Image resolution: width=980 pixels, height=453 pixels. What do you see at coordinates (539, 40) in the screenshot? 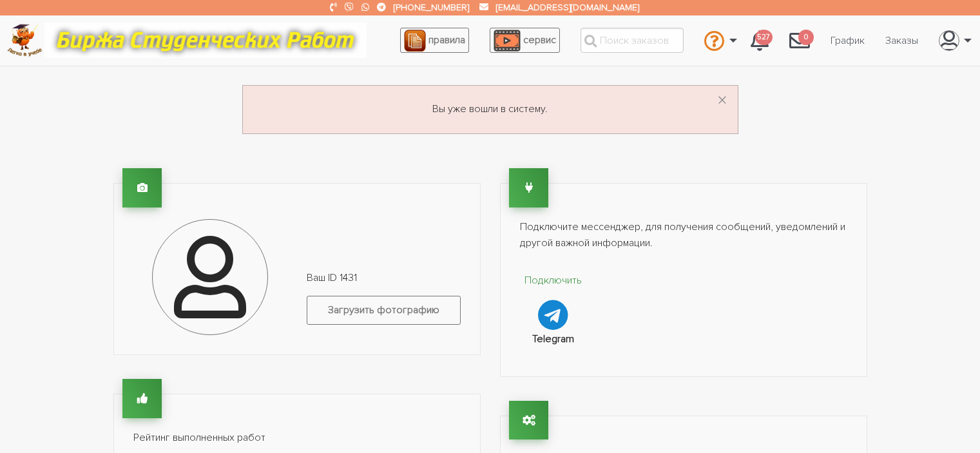
I see `span: сервис` at bounding box center [539, 40].